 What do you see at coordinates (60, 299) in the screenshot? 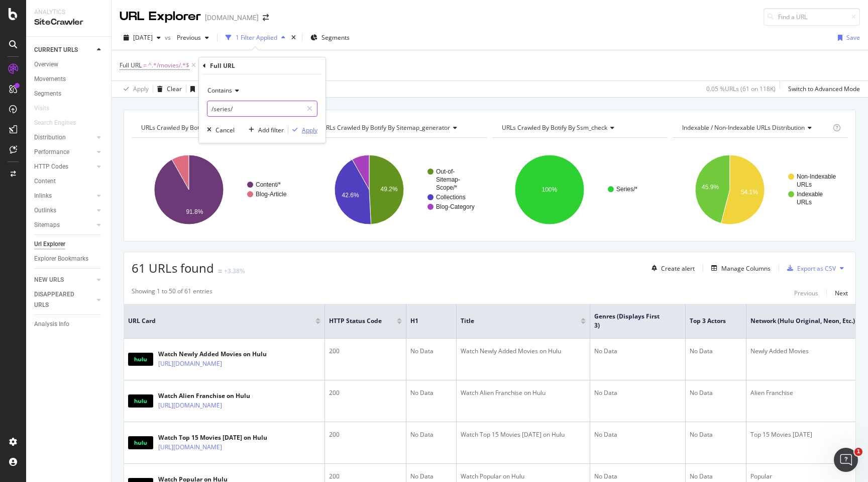
I see `div: DISAPPEARED URLS` at bounding box center [60, 299].